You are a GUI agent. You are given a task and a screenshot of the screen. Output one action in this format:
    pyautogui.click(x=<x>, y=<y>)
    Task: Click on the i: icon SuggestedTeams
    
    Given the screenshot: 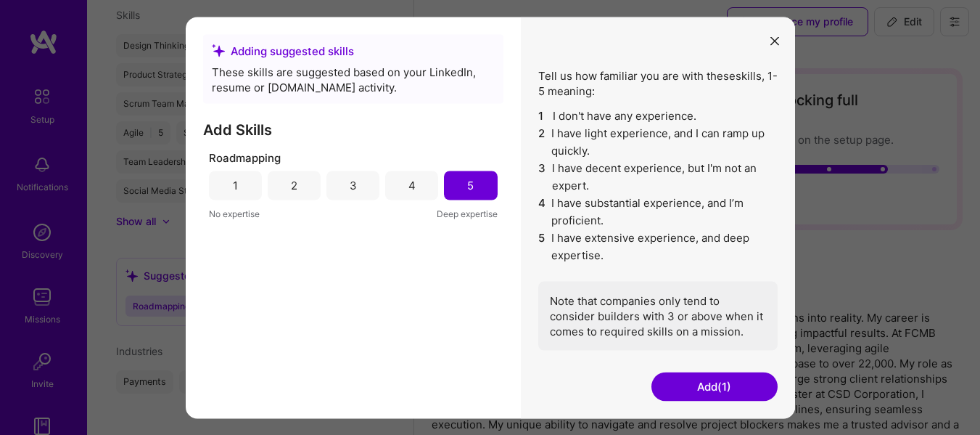 What is the action you would take?
    pyautogui.click(x=218, y=51)
    